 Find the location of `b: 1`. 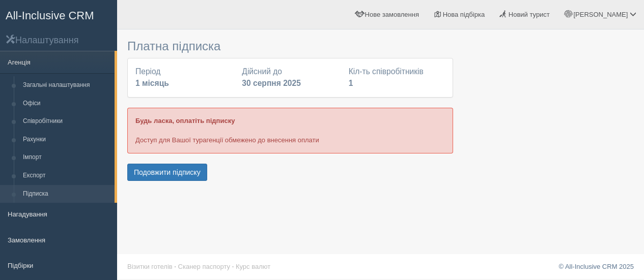

b: 1 is located at coordinates (351, 83).